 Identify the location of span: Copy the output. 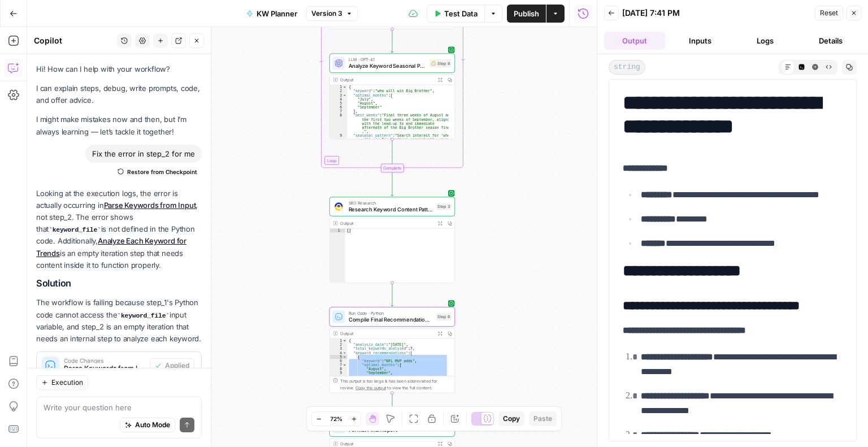
(371, 387).